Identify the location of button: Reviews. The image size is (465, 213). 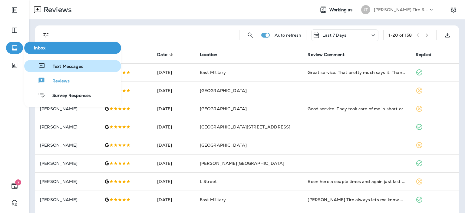
(73, 80).